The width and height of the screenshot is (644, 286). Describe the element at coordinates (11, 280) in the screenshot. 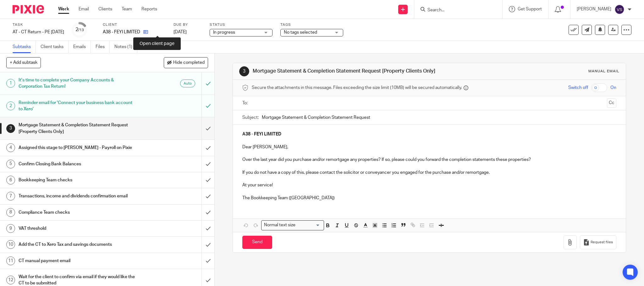

I see `div: 12` at that location.